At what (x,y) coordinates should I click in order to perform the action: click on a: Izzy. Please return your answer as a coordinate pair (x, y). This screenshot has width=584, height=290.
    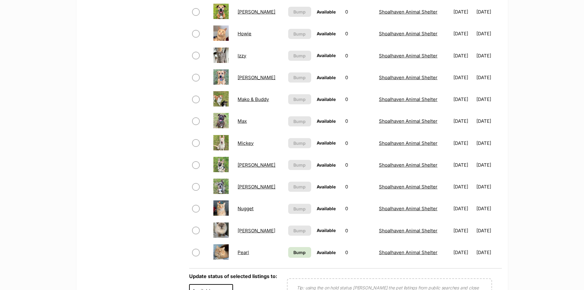
    Looking at the image, I should click on (242, 55).